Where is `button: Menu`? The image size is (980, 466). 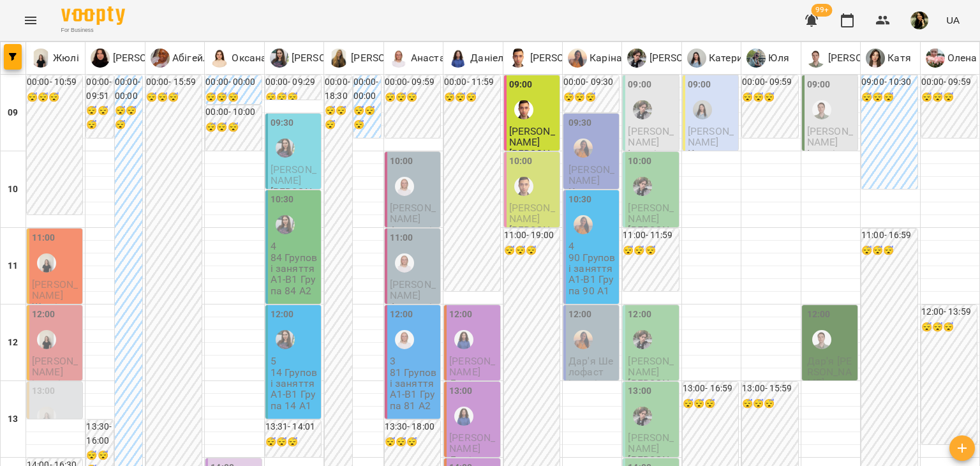 button: Menu is located at coordinates (31, 20).